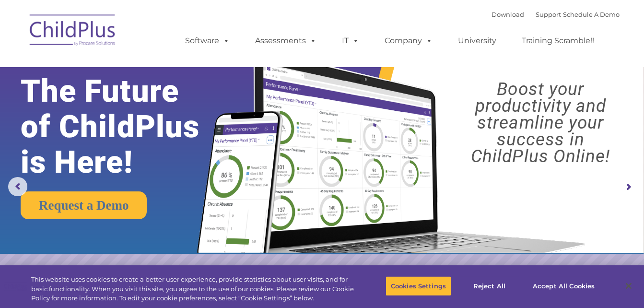  I want to click on img: ChildPlus by Procare Solutions, so click(73, 32).